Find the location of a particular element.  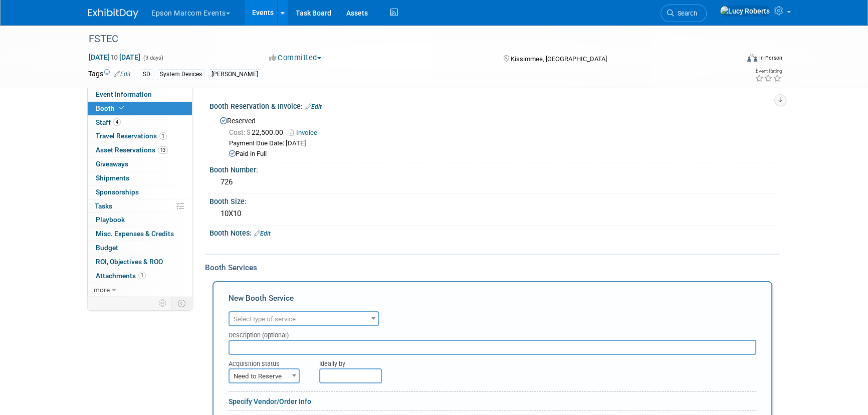

button: Committed is located at coordinates (295, 58).